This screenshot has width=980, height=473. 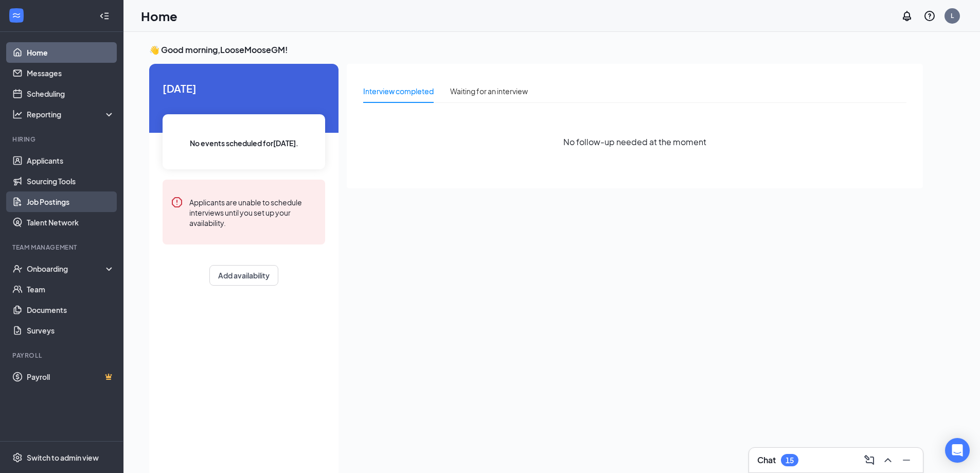 I want to click on button: Minimize, so click(x=907, y=460).